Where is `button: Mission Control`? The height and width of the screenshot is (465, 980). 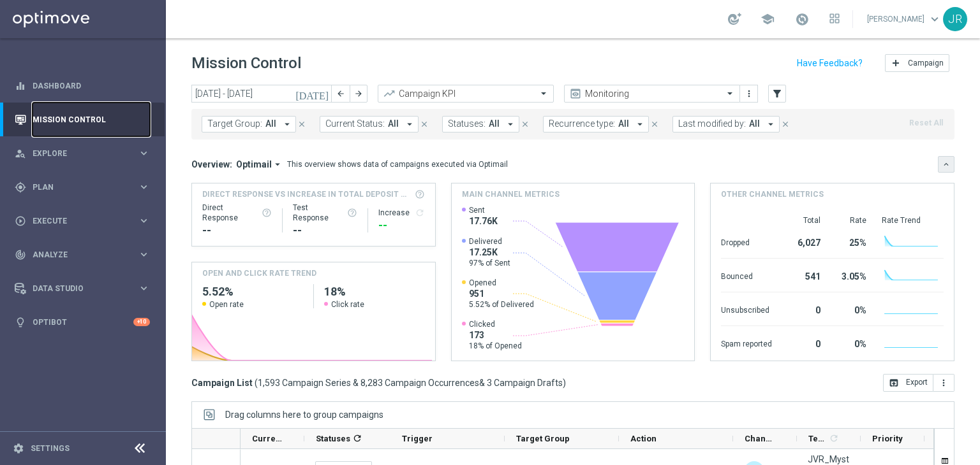
button: Mission Control is located at coordinates (82, 120).